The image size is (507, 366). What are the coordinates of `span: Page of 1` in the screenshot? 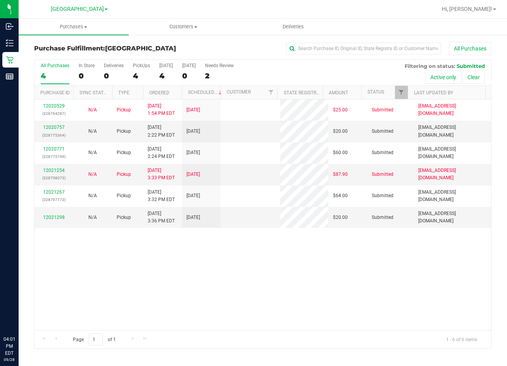 It's located at (94, 339).